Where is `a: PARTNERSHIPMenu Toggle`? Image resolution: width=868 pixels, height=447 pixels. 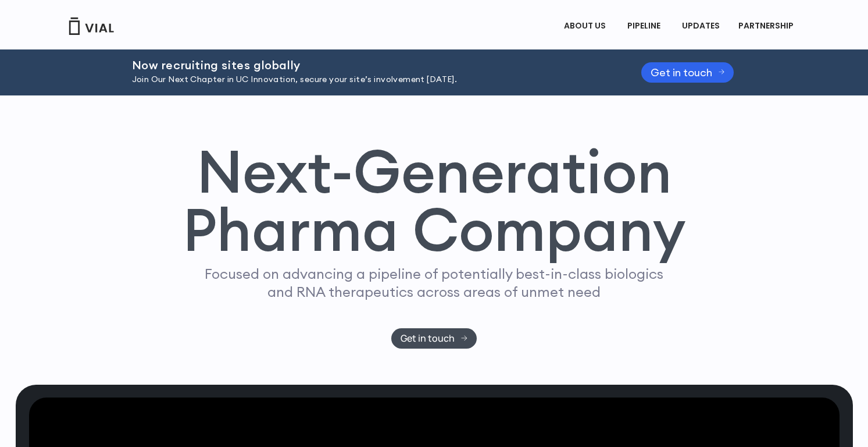
a: PARTNERSHIPMenu Toggle is located at coordinates (767, 26).